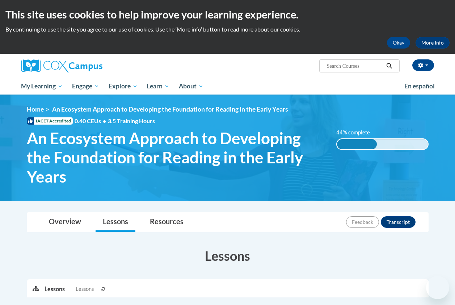 The image size is (455, 305). Describe the element at coordinates (398, 222) in the screenshot. I see `button: Transcript` at that location.